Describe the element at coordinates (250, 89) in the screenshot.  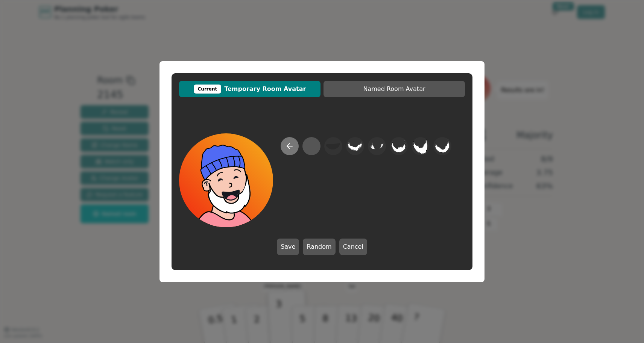
I see `button: CurrentTemporary Room Avatar` at that location.